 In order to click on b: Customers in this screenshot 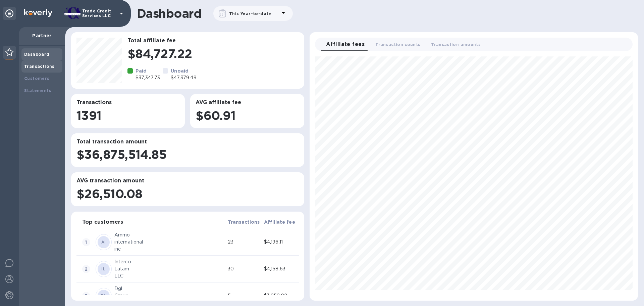, I will do `click(37, 78)`.